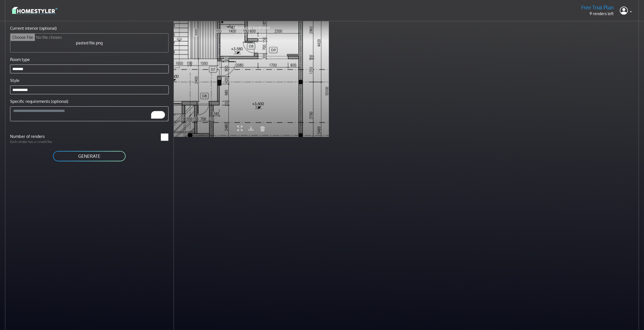 This screenshot has width=644, height=330. What do you see at coordinates (48, 142) in the screenshot?
I see `p: Each render has a 1 credit fee` at bounding box center [48, 142].